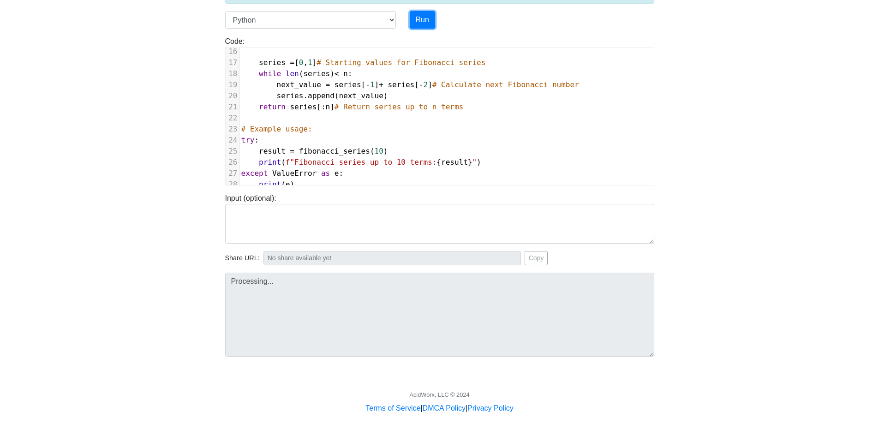 Image resolution: width=879 pixels, height=436 pixels. I want to click on span: 10, so click(379, 151).